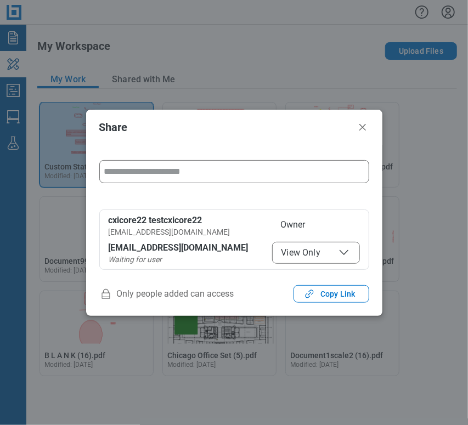 This screenshot has width=468, height=425. I want to click on h2: Share, so click(225, 127).